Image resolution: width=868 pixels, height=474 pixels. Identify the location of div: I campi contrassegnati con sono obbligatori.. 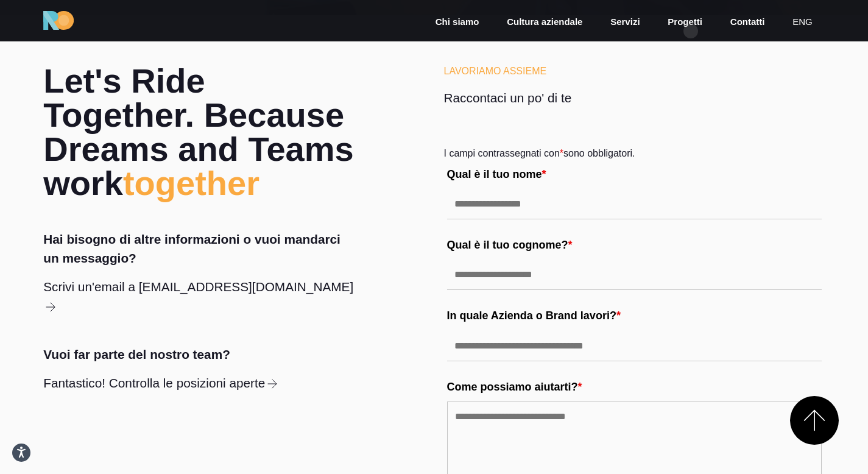
(634, 154).